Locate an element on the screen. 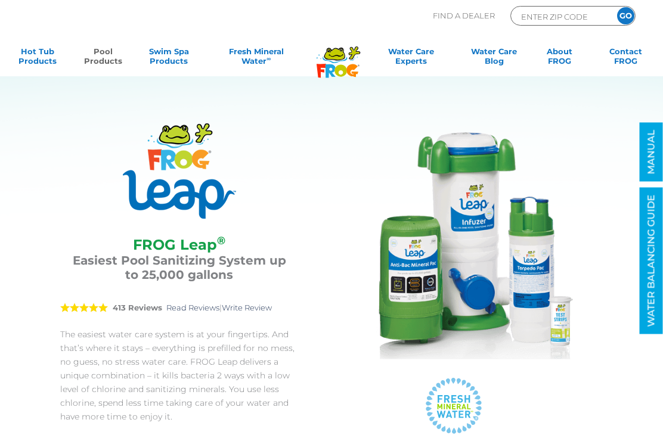 The height and width of the screenshot is (435, 663). img: FROG LEAP® Complete System is located at coordinates (454, 243).